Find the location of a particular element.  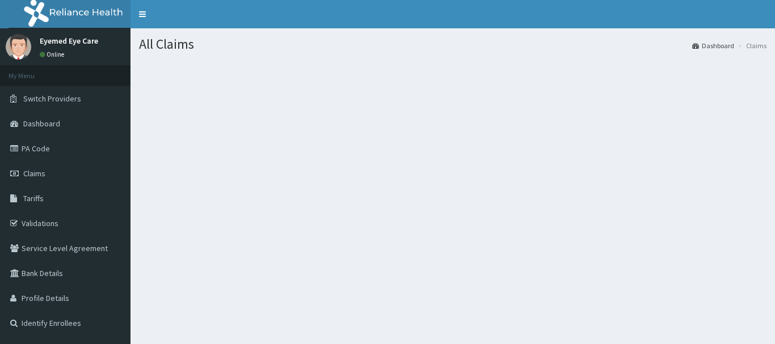

li: Claims is located at coordinates (750, 45).